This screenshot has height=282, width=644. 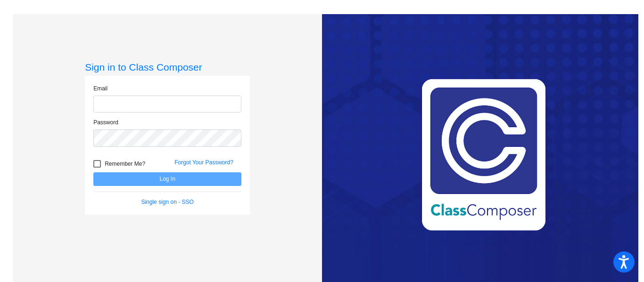 I want to click on h3: Sign in to Class Composer, so click(x=167, y=67).